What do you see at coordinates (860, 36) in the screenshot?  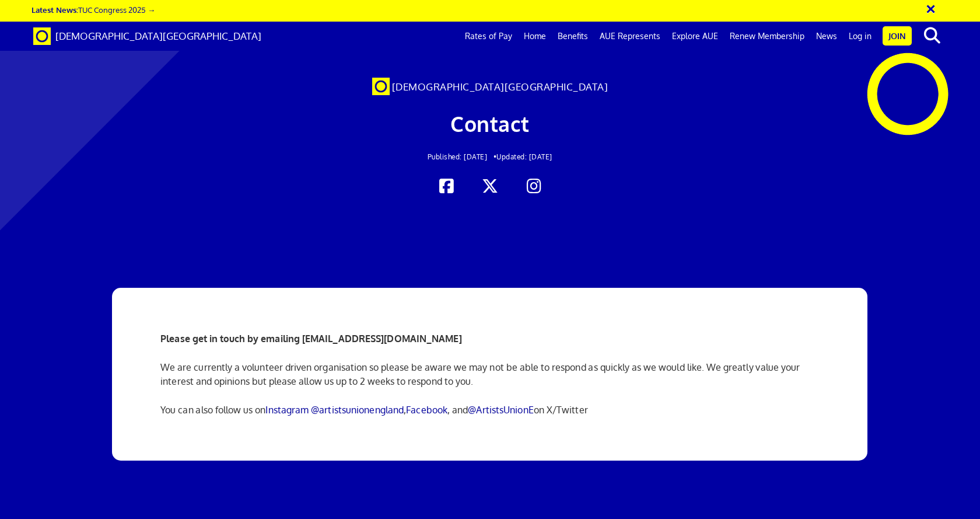 I see `a: Log in` at bounding box center [860, 36].